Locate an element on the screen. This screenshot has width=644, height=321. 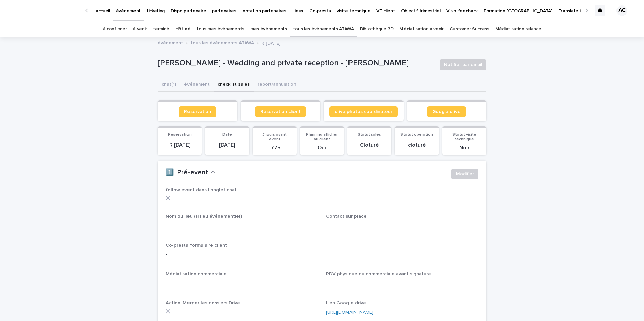
a: mes événements is located at coordinates (268, 29).